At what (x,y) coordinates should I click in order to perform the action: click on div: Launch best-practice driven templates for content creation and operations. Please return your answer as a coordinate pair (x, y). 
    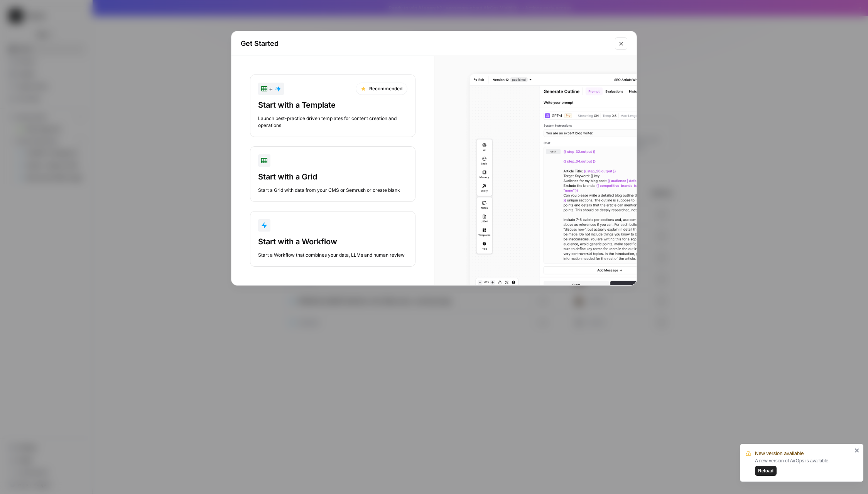
    Looking at the image, I should click on (333, 122).